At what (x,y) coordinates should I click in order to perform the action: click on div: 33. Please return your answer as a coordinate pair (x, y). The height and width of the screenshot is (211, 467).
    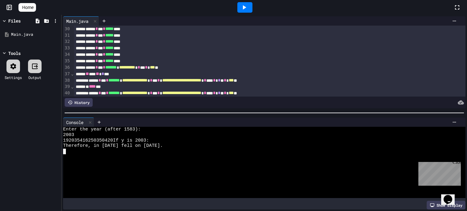
    Looking at the image, I should click on (67, 48).